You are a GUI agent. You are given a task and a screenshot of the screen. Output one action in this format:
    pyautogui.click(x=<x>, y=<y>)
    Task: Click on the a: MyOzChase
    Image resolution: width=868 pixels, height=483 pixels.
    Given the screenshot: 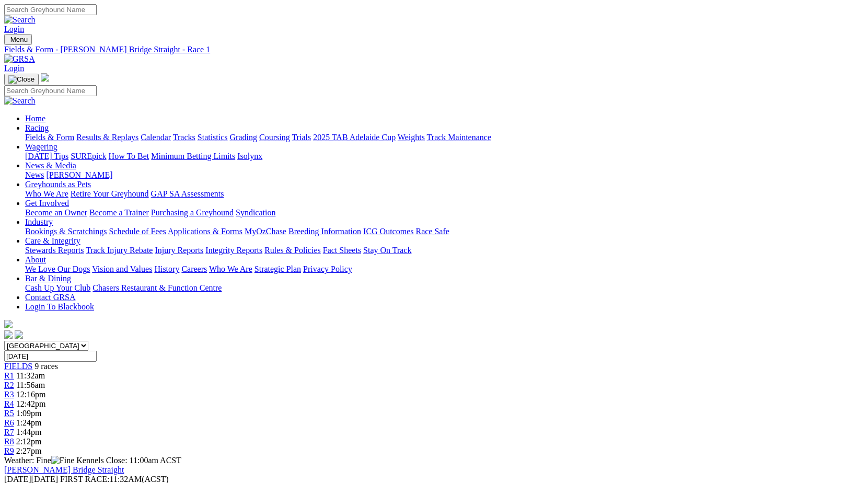 What is the action you would take?
    pyautogui.click(x=265, y=231)
    